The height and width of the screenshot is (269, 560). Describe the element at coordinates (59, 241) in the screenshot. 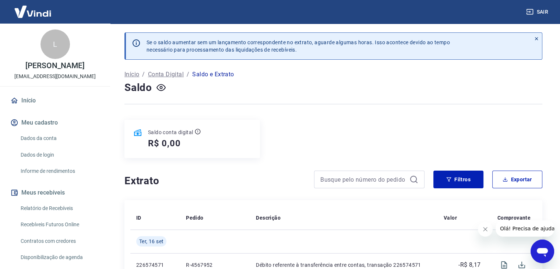

I see `a: Contratos com credores` at that location.